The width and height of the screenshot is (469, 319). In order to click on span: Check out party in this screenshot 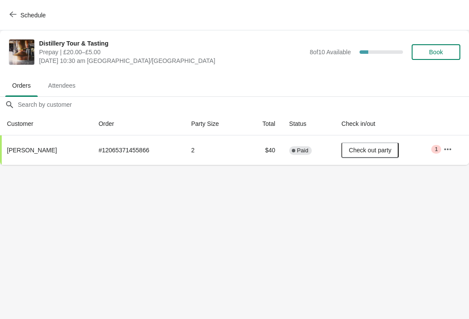, I will do `click(370, 150)`.